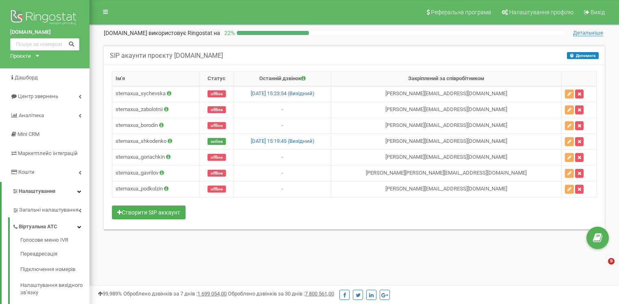  I want to click on th: Ім'я, so click(156, 79).